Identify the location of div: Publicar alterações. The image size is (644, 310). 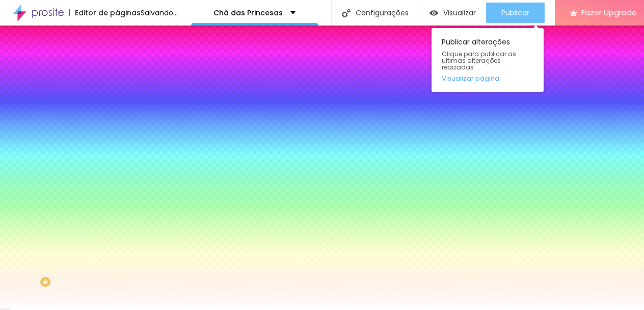
(488, 60).